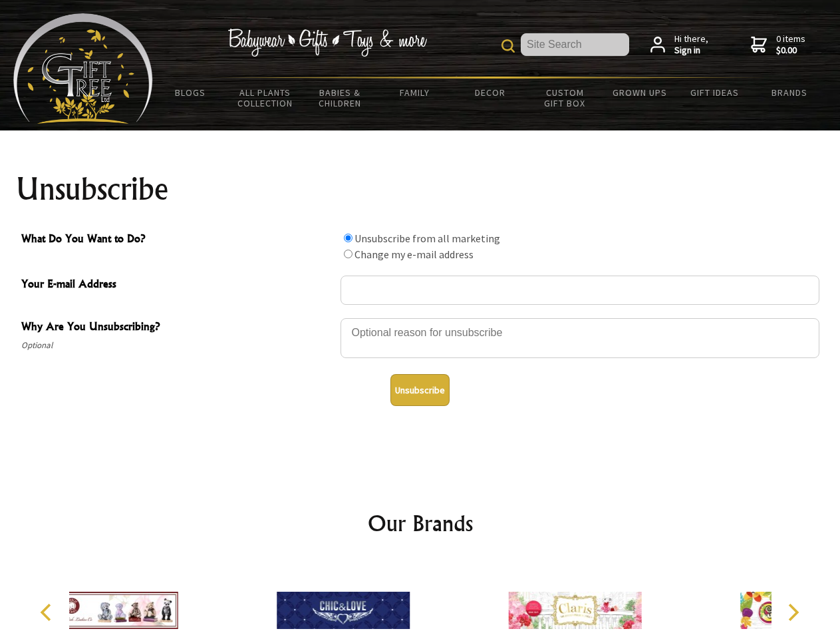  What do you see at coordinates (190, 93) in the screenshot?
I see `a: BLOGS` at bounding box center [190, 93].